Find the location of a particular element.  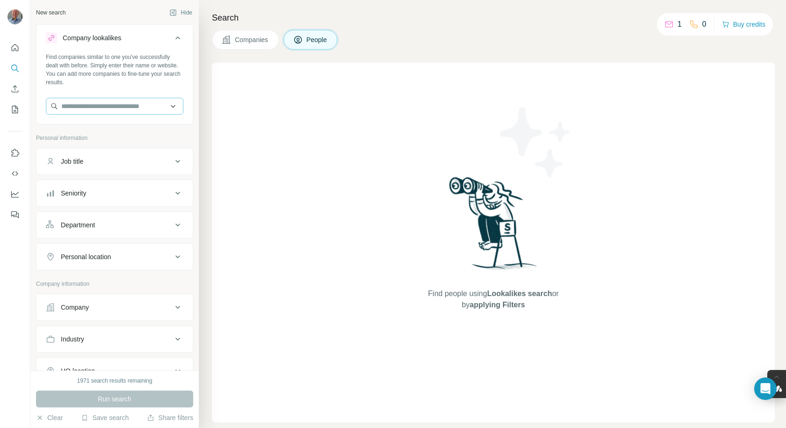

span: applying Filters is located at coordinates (498, 305).